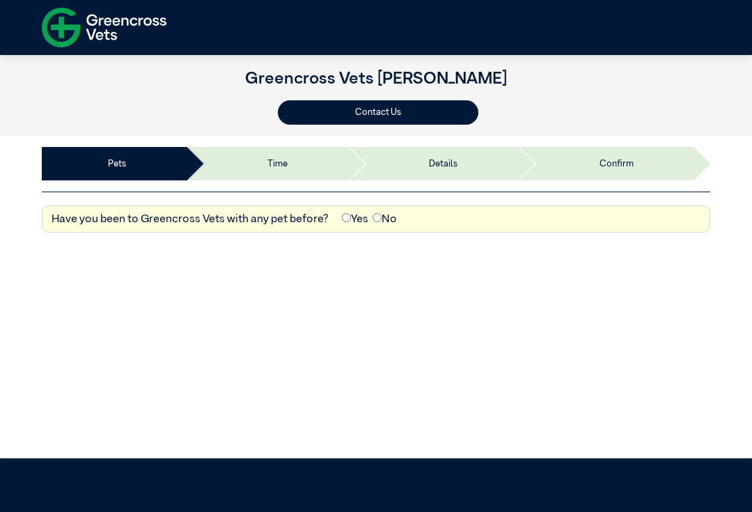  What do you see at coordinates (384, 219) in the screenshot?
I see `label: No` at bounding box center [384, 219].